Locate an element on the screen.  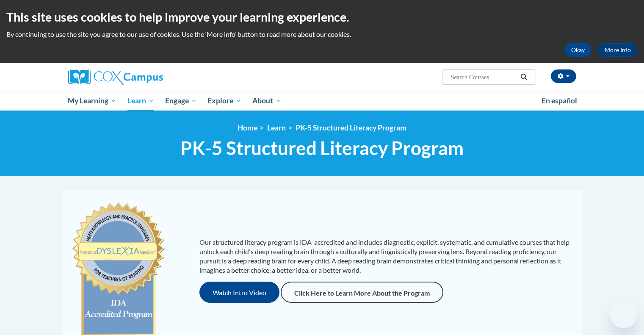
button: Watch Intro Video is located at coordinates (240, 292).